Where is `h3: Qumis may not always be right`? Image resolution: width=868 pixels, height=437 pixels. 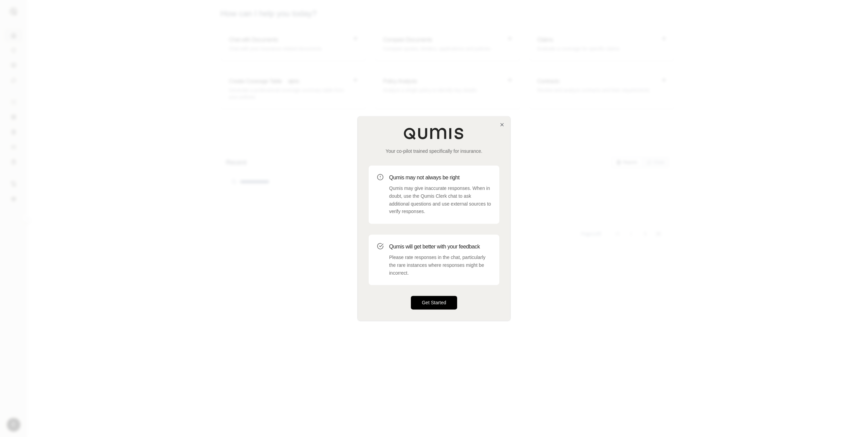
h3: Qumis may not always be right is located at coordinates (440, 177).